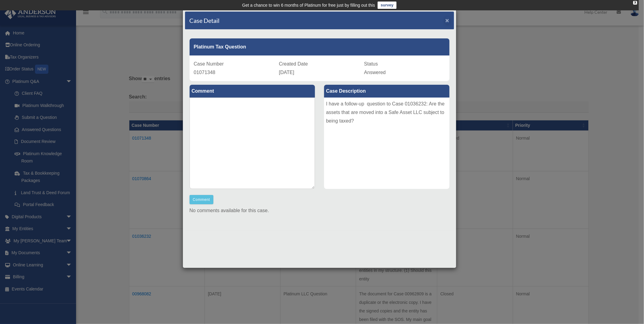 The image size is (644, 324). Describe the element at coordinates (204, 72) in the screenshot. I see `span: 01071348` at that location.